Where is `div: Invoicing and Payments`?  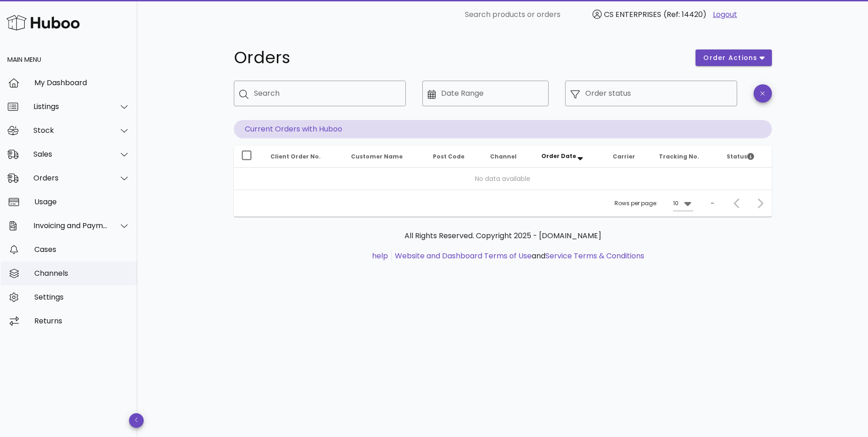
div: Invoicing and Payments is located at coordinates (71, 225).